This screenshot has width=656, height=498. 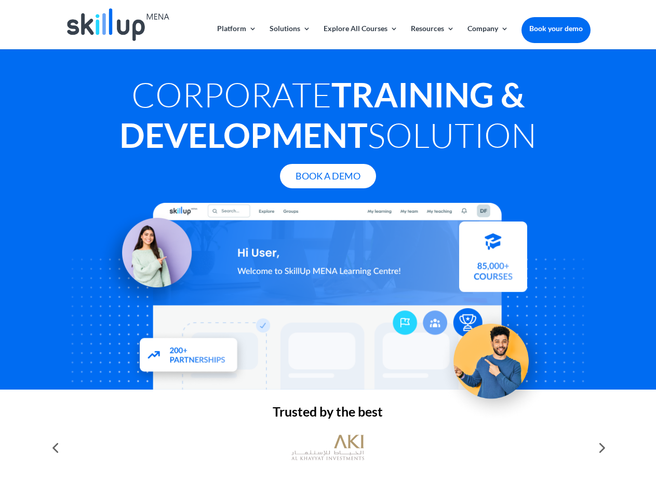 What do you see at coordinates (150, 259) in the screenshot?
I see `img: Learning Management Solution - SkillUp` at bounding box center [150, 259].